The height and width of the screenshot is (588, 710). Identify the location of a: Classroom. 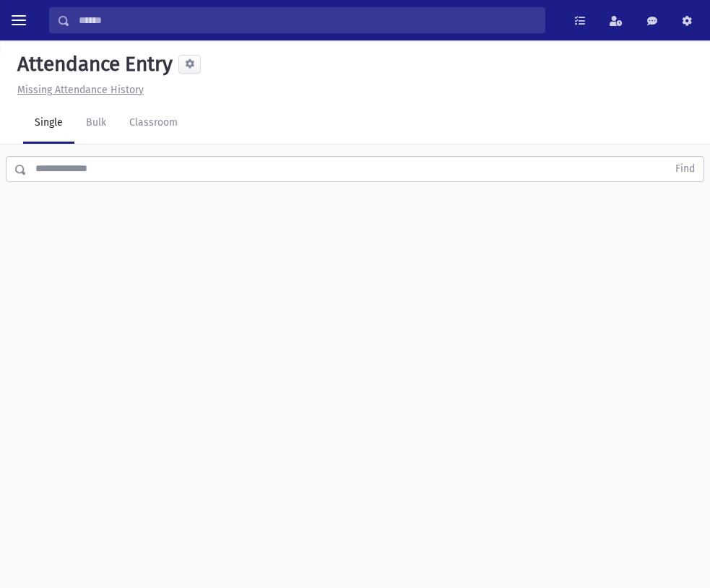
(153, 123).